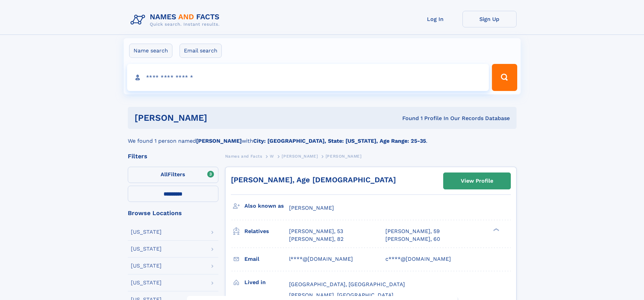 This screenshot has height=300, width=644. I want to click on div: Browse Locations, so click(173, 213).